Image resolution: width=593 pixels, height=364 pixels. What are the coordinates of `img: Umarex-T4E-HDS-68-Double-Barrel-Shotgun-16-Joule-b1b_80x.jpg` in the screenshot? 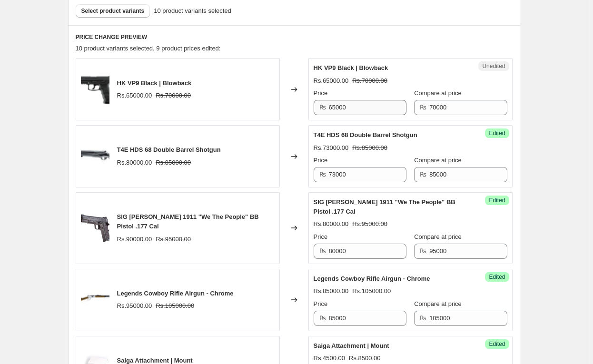 It's located at (95, 156).